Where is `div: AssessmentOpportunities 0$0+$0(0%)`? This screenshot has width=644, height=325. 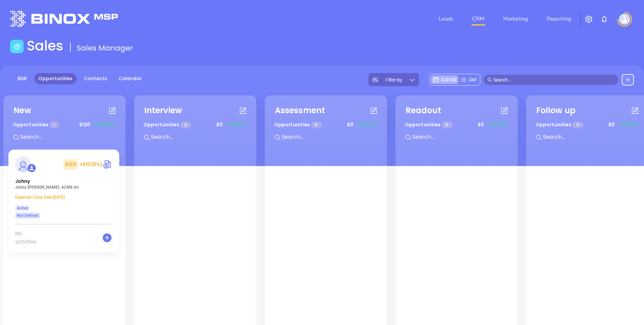 div: AssessmentOpportunities 0$0+$0(0%) is located at coordinates (326, 125).